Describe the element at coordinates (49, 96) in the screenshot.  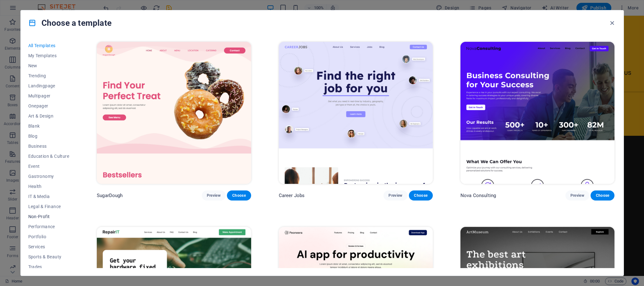
I see `button: Multipager` at that location.